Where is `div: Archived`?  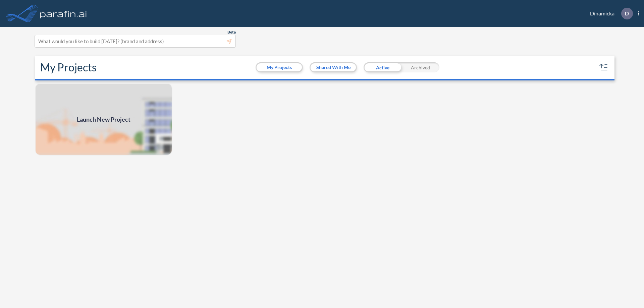
div: Archived is located at coordinates (420, 67).